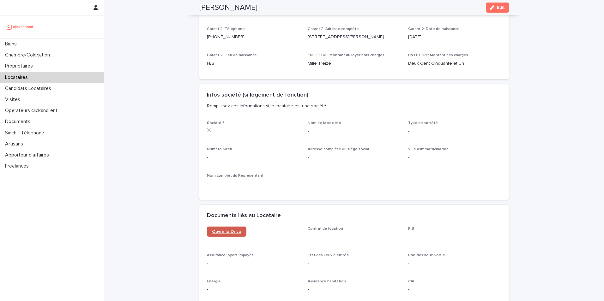  What do you see at coordinates (500, 8) in the screenshot?
I see `span: Edit` at bounding box center [500, 8].